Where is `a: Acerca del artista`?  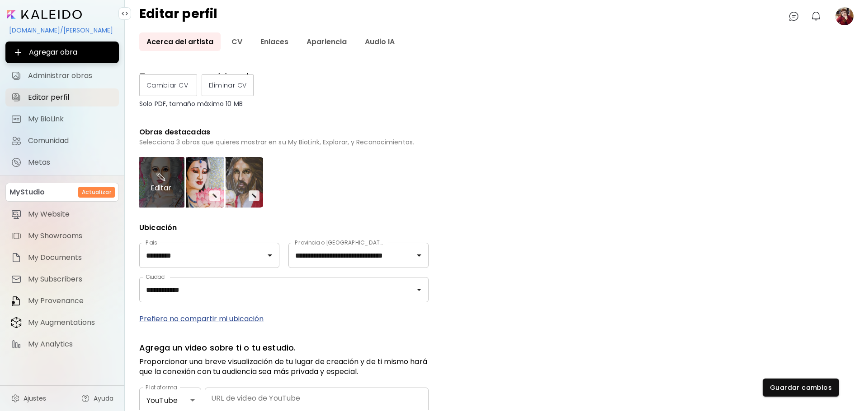
a: Acerca del artista is located at coordinates (180, 42).